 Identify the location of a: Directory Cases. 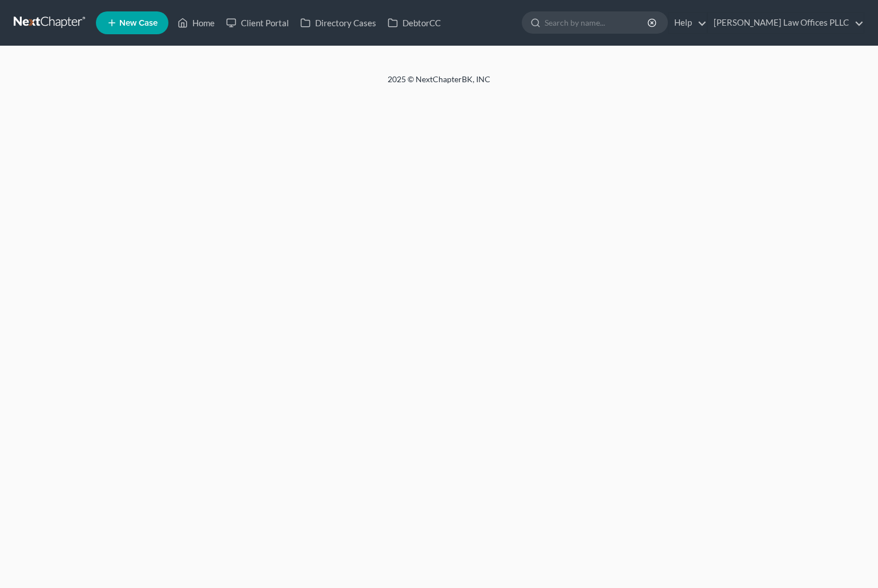
(338, 23).